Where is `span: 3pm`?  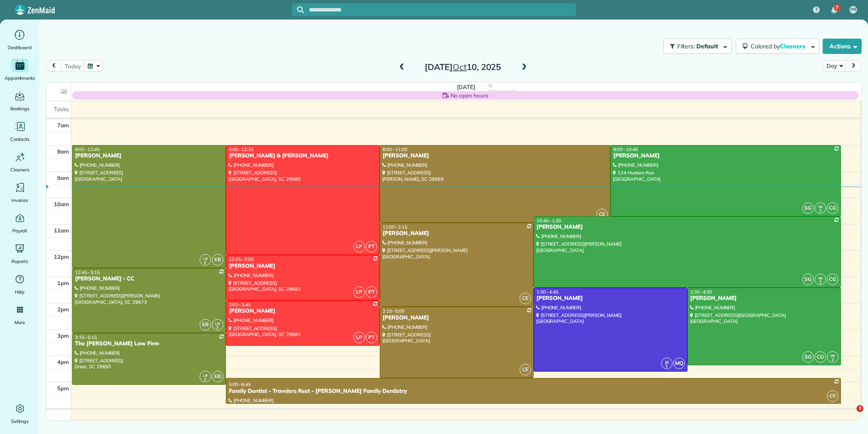
span: 3pm is located at coordinates (63, 335).